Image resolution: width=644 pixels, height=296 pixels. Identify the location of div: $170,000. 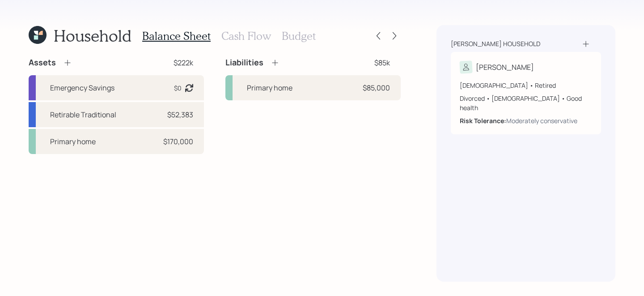
(178, 142).